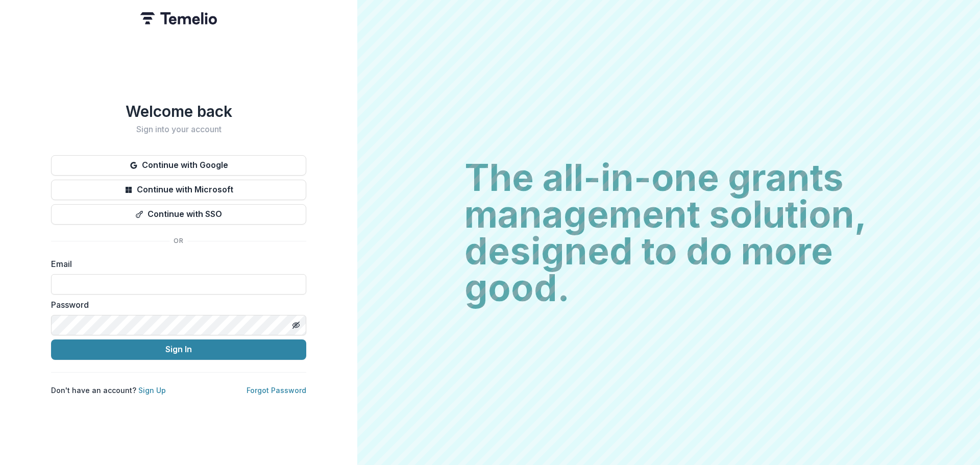 The height and width of the screenshot is (465, 980). What do you see at coordinates (108, 390) in the screenshot?
I see `p: Don't have an account?` at bounding box center [108, 390].